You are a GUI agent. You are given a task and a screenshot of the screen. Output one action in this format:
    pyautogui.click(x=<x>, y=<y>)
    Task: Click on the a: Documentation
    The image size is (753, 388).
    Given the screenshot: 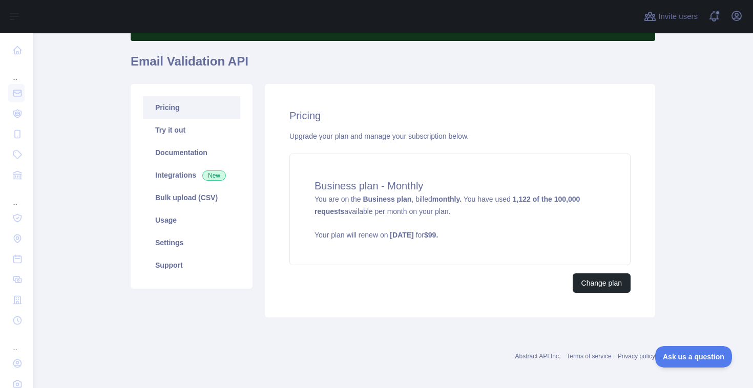 What is the action you would take?
    pyautogui.click(x=192, y=153)
    